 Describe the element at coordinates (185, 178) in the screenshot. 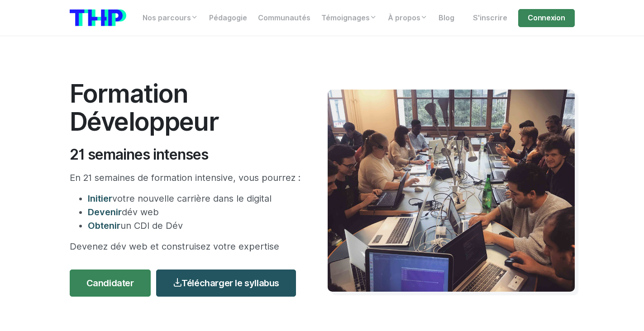

I see `p: En 21 semaines de formation intensive, vous pourrez :` at that location.